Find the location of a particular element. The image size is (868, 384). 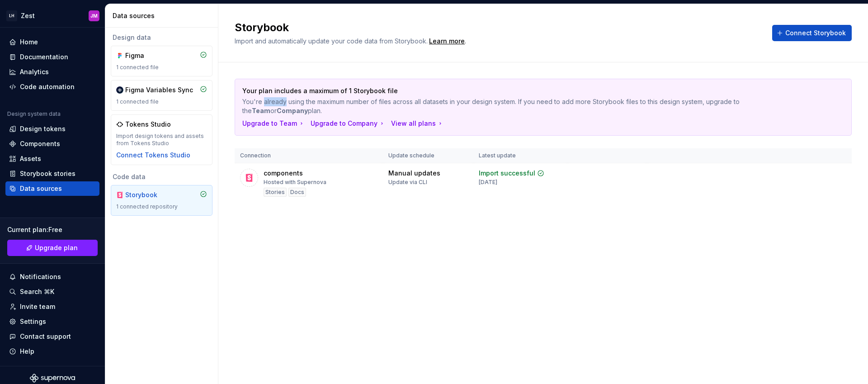

div: Design data is located at coordinates (162, 38).